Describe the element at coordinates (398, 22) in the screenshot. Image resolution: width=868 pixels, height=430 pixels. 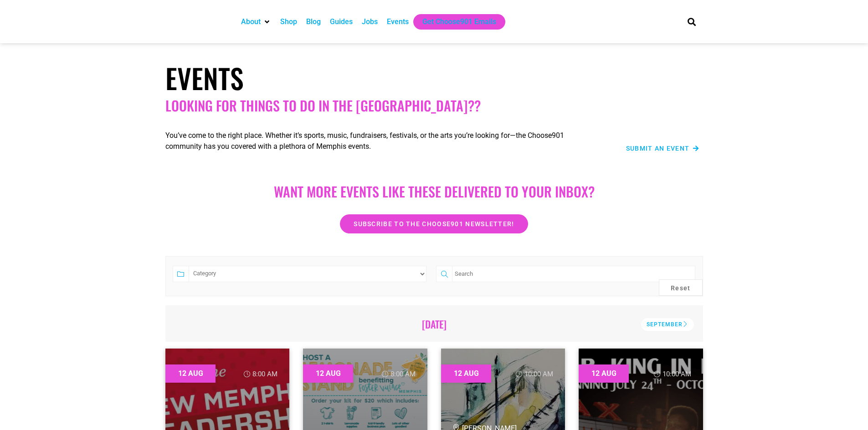
I see `div: Events` at that location.